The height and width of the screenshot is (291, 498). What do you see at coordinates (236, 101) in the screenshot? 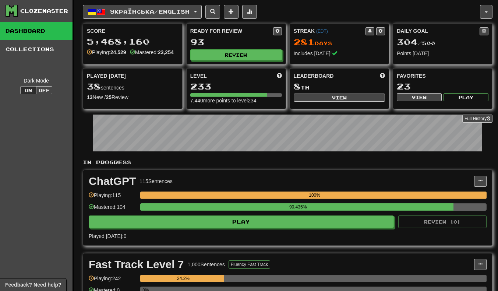
I see `div: 7,440 more points to level 234` at bounding box center [236, 101].